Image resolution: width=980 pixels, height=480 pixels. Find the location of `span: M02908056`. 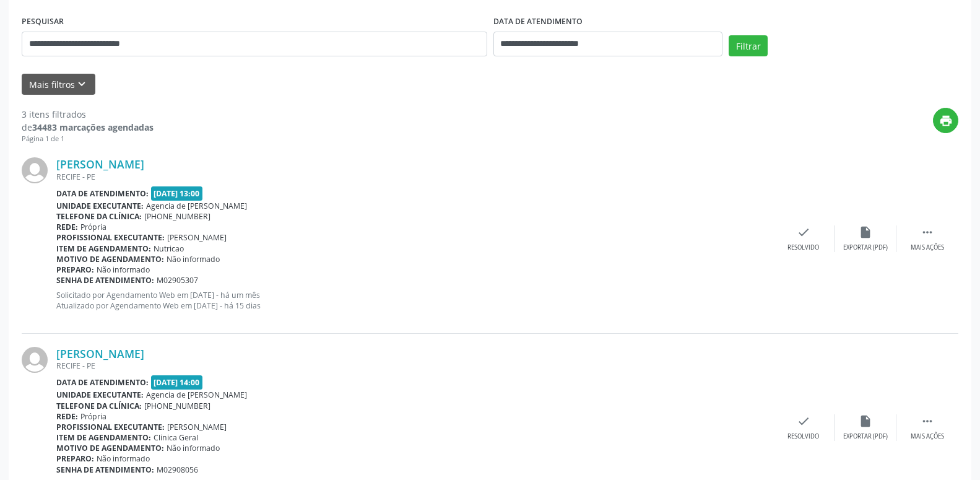

span: M02908056 is located at coordinates (177, 470).